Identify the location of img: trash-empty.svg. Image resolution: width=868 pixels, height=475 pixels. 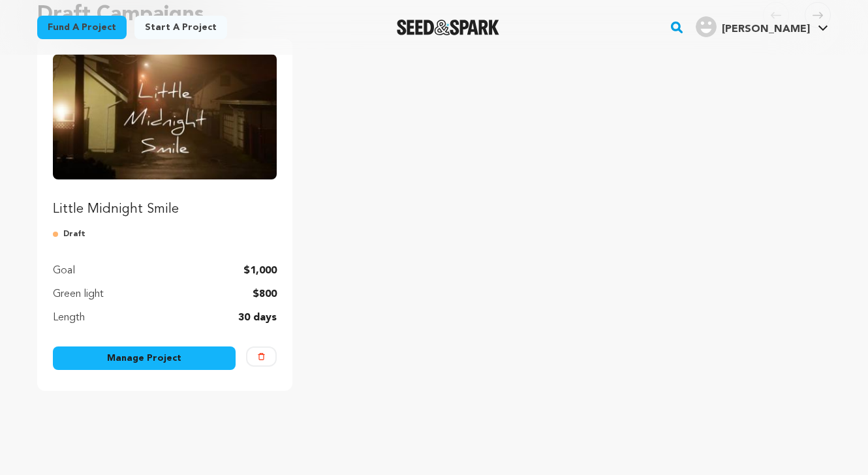
(261, 356).